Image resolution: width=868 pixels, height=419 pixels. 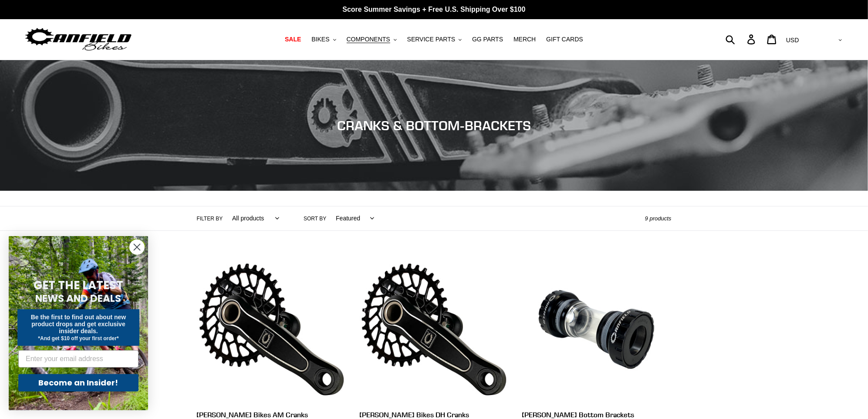 What do you see at coordinates (78, 383) in the screenshot?
I see `button: Become an Insider!` at bounding box center [78, 383].